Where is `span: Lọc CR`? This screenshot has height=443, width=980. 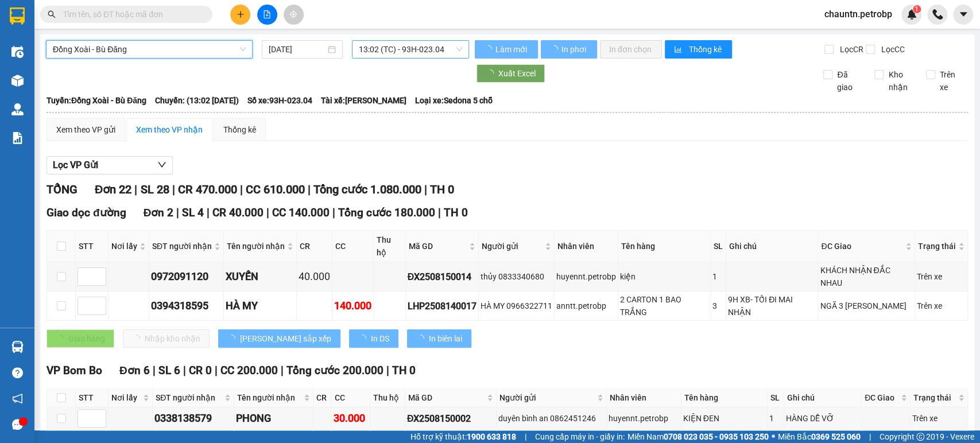 span: Lọc CR is located at coordinates (850, 49).